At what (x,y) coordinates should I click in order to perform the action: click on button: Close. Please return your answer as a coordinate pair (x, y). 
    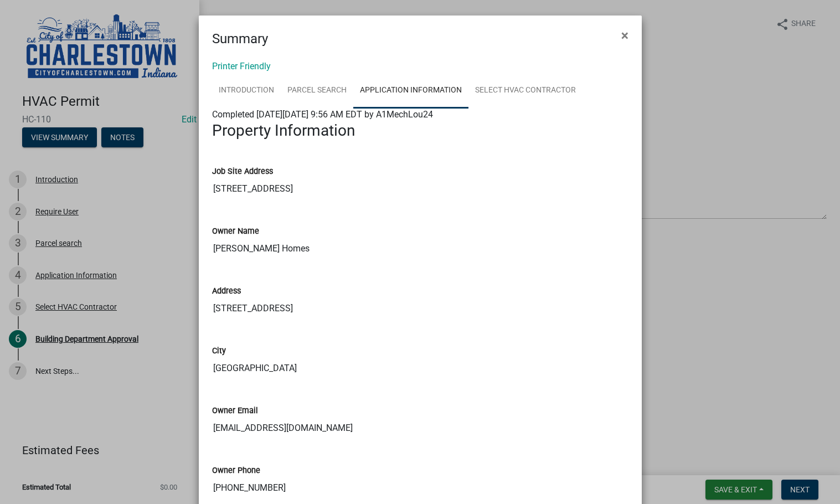
    Looking at the image, I should click on (624, 35).